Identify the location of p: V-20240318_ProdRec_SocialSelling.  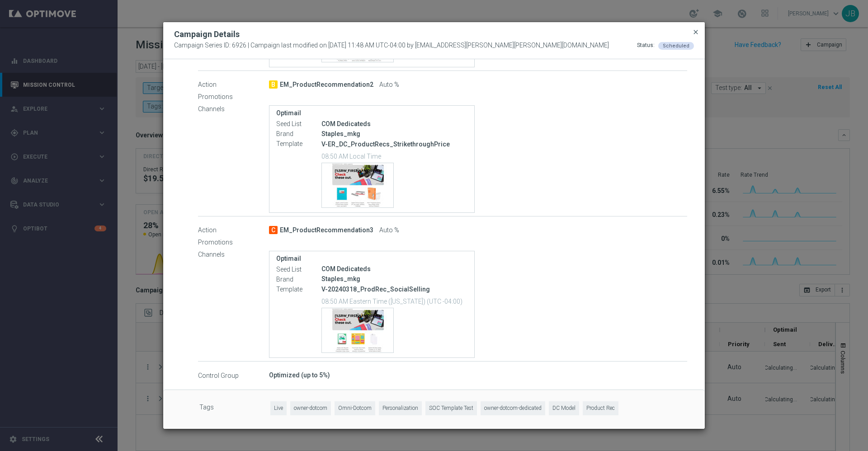
(394, 289).